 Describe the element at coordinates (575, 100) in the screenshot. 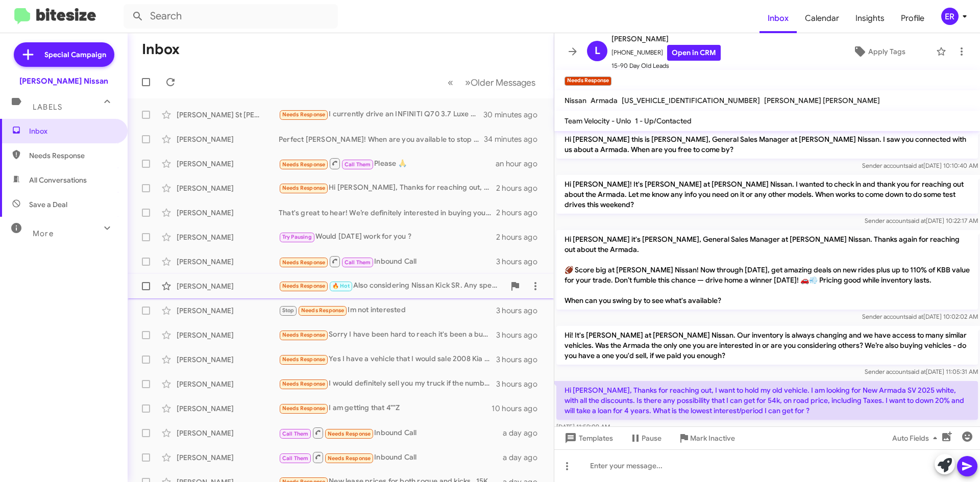

I see `span: Nissan` at that location.